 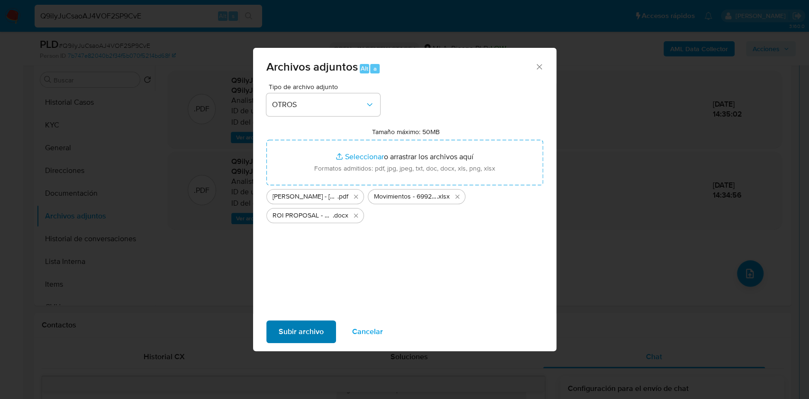 I want to click on span: ROI PROPOSAL - Caselog Q9ilyJuCsaoAJ4VOF2SP9CvE_2025_08_19_16_04_16, so click(x=303, y=216).